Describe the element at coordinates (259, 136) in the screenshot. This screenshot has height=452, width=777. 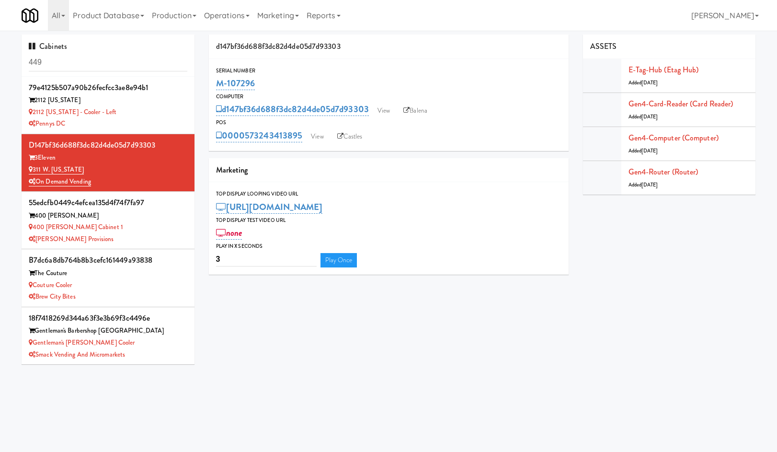
I see `a: 0000573243413895` at that location.